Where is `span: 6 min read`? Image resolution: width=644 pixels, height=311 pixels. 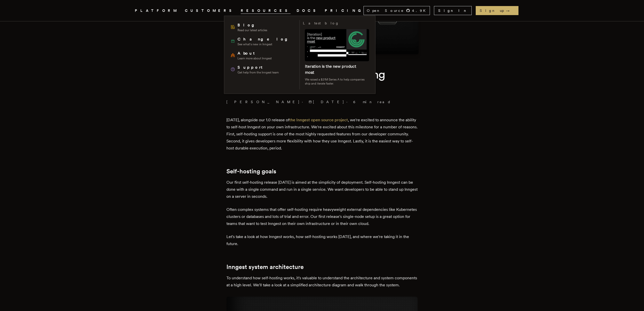
span: 6 min read is located at coordinates (372, 102).